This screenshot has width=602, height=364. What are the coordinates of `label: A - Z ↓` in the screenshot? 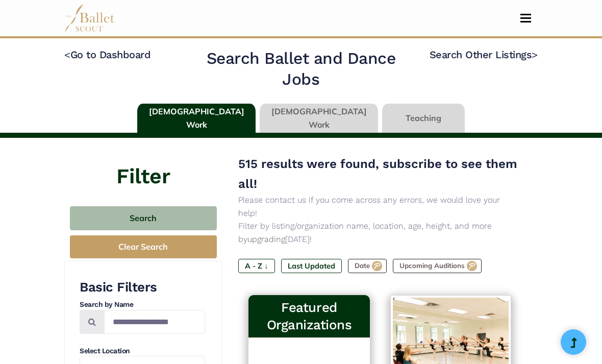 It's located at (256, 266).